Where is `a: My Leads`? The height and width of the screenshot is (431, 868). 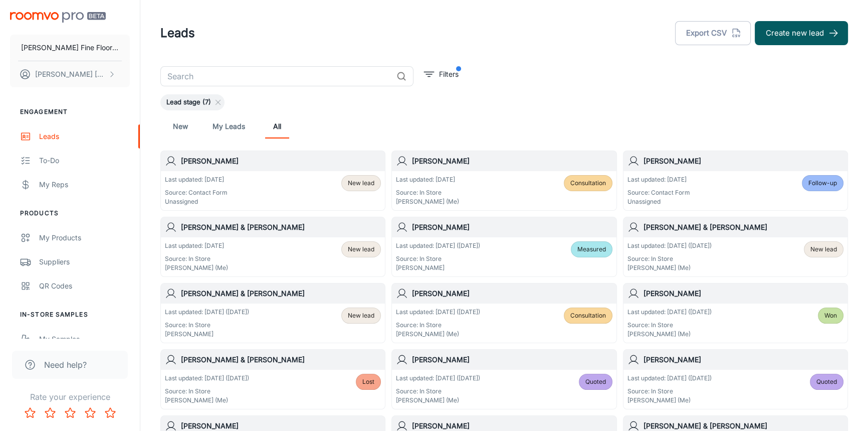 a: My Leads is located at coordinates (228, 127).